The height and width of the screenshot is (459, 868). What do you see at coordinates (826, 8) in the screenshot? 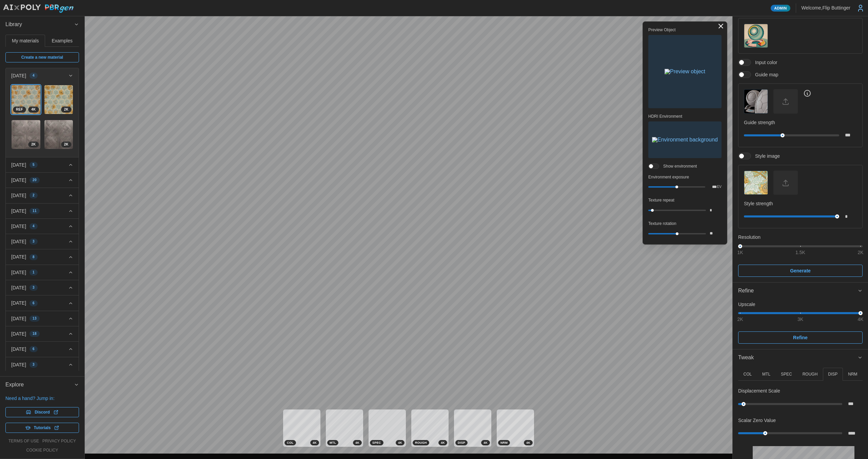
I see `p: Welcome, Flip Buttinger` at bounding box center [826, 8].